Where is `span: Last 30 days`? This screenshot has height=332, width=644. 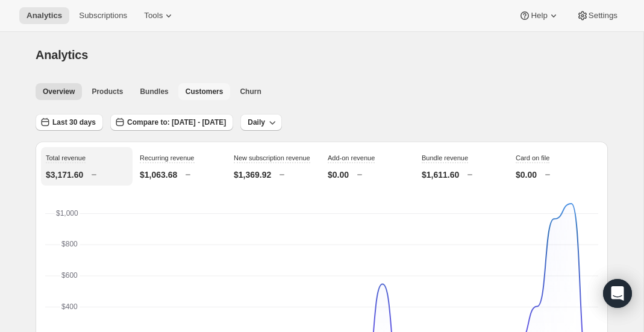
span: Last 30 days is located at coordinates (74, 122).